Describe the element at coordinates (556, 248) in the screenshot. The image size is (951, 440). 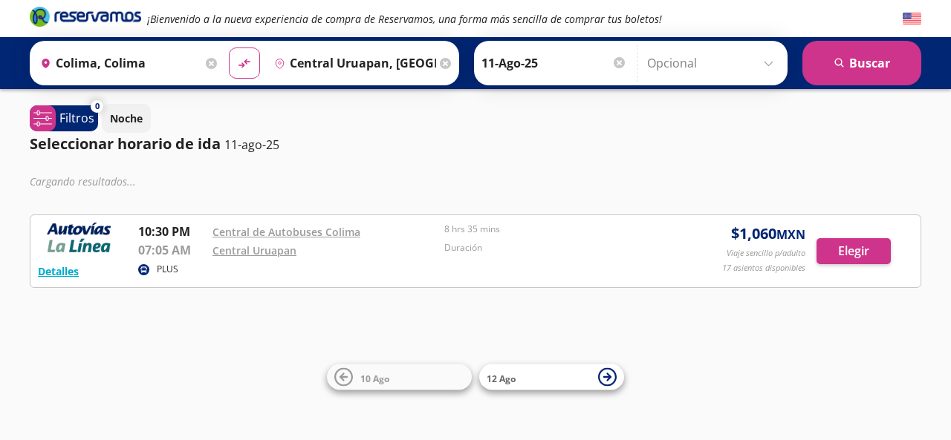
I see `p: Duración` at that location.